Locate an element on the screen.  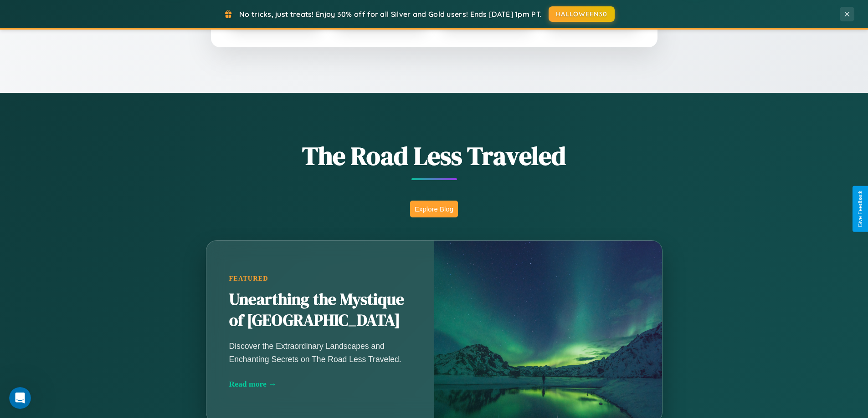
div: Featured is located at coordinates (320, 279).